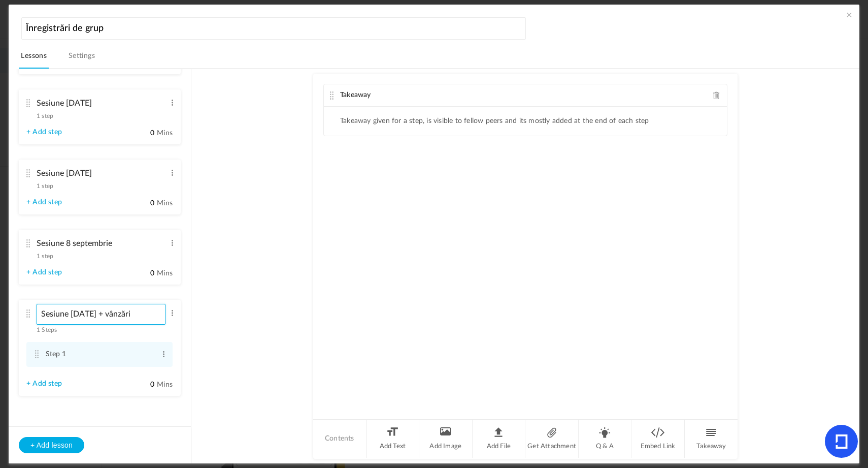  What do you see at coordinates (339, 438) in the screenshot?
I see `li: Contents` at bounding box center [339, 438].